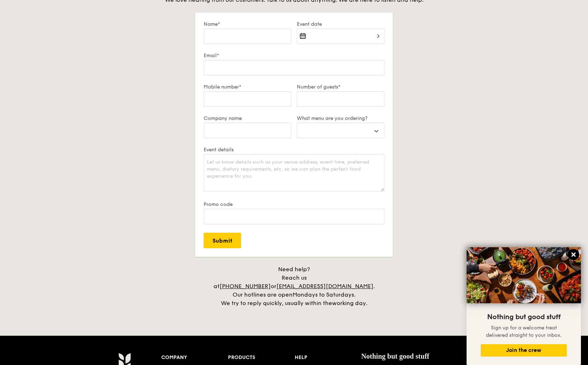 Image resolution: width=588 pixels, height=365 pixels. Describe the element at coordinates (341, 87) in the screenshot. I see `label: Number of guests*` at that location.